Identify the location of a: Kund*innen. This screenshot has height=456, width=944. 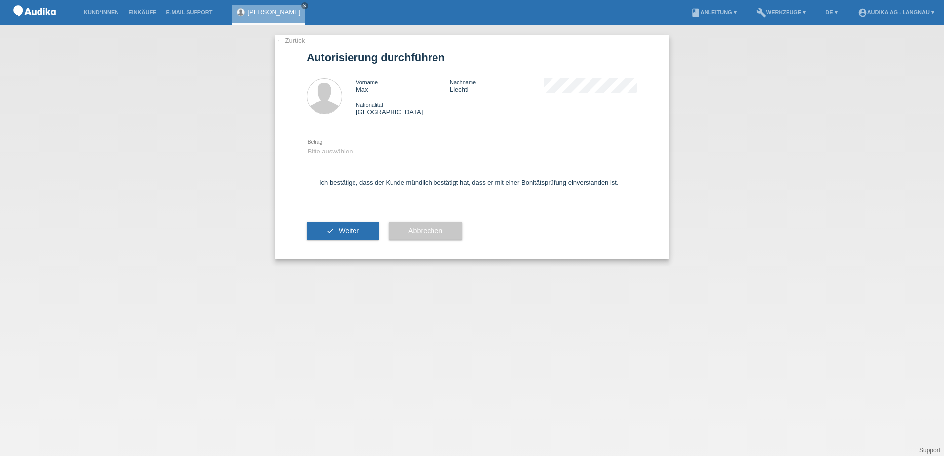
(101, 12).